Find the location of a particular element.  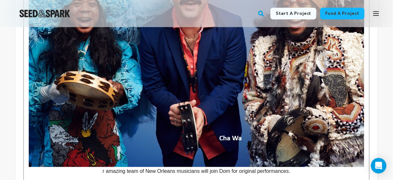

a: Start a project is located at coordinates (294, 14).